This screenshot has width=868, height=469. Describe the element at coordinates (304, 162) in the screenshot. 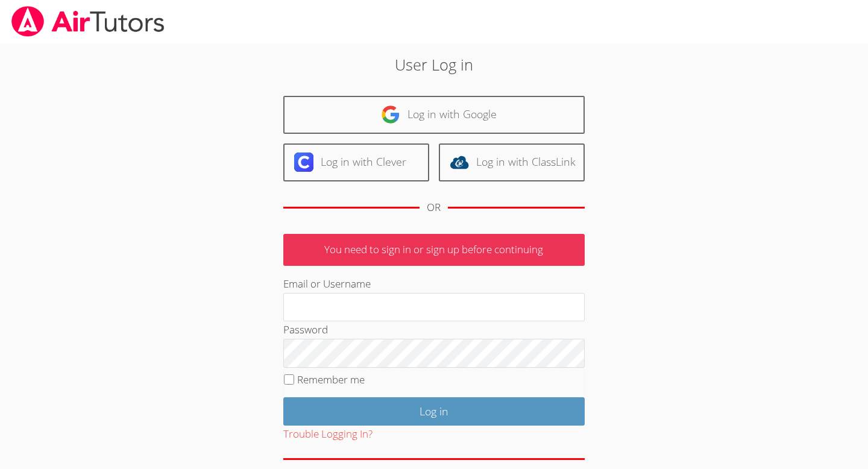

I see `img: clever-logo-6eab21bc6e7a338710f1a6ff85c0baf02591cd810cc4098c63d3a4b26e2feb20.svg` at that location.